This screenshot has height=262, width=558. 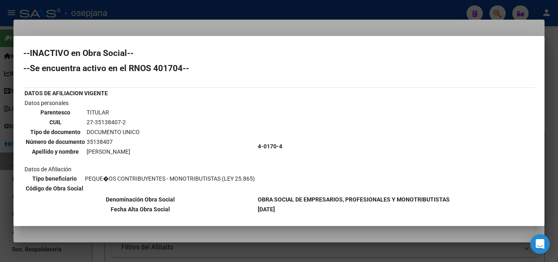 What do you see at coordinates (55, 132) in the screenshot?
I see `th: Tipo de documento` at bounding box center [55, 132].